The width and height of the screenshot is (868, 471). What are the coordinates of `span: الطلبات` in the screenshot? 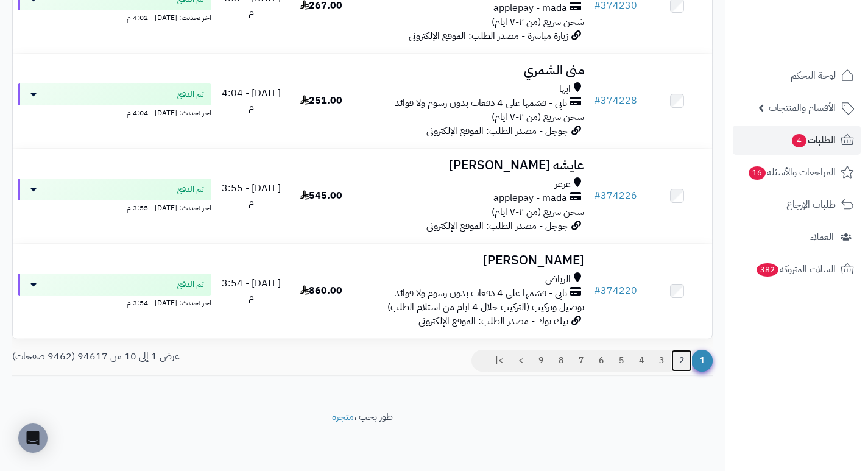 It's located at (813, 140).